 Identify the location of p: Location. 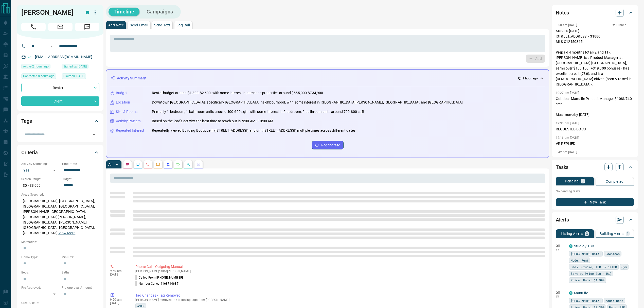
(123, 102).